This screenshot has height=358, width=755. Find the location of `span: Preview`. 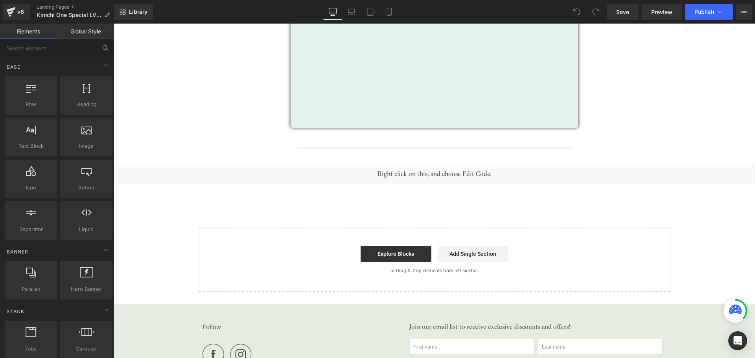

span: Preview is located at coordinates (662, 12).